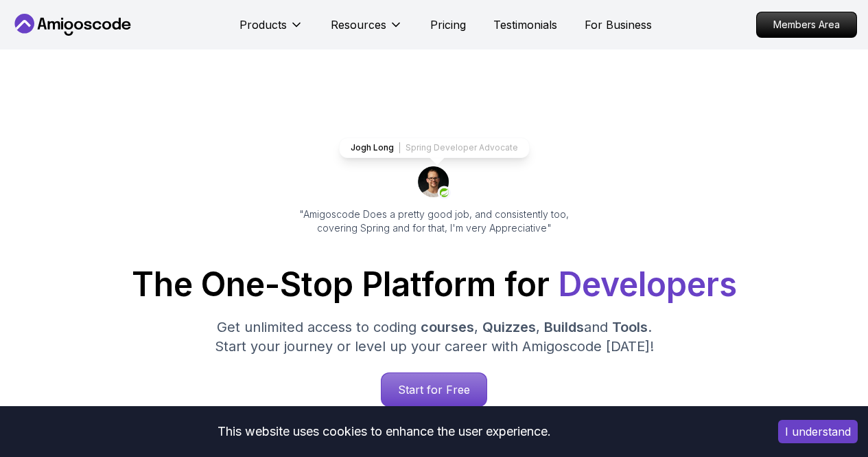 This screenshot has height=457, width=868. Describe the element at coordinates (618, 24) in the screenshot. I see `a: For Business` at that location.